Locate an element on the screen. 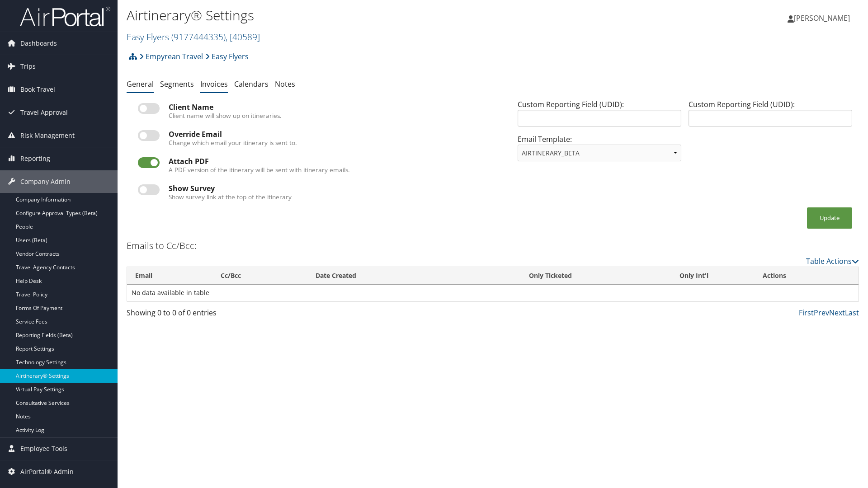 Image resolution: width=868 pixels, height=488 pixels. th: Email: activate to sort column ascending is located at coordinates (170, 276).